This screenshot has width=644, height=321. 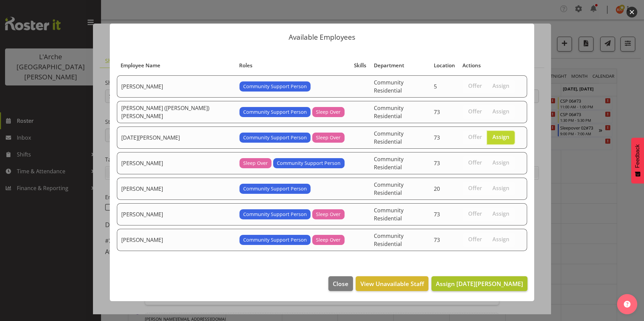 What do you see at coordinates (293, 65) in the screenshot?
I see `div: Roles` at bounding box center [293, 65].